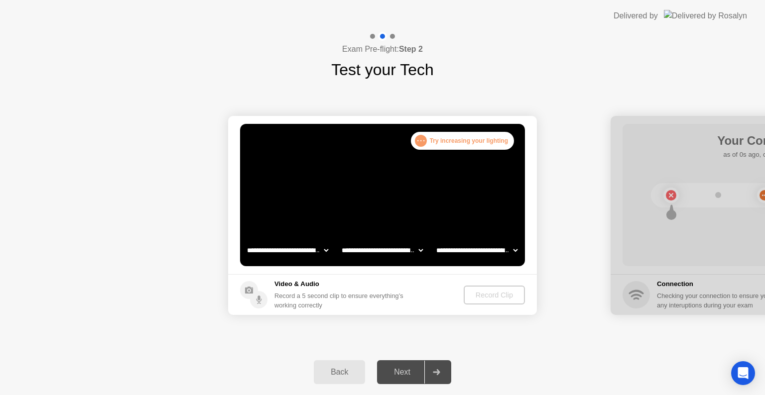  What do you see at coordinates (287, 251) in the screenshot?
I see `select: Available cameras` at bounding box center [287, 251].